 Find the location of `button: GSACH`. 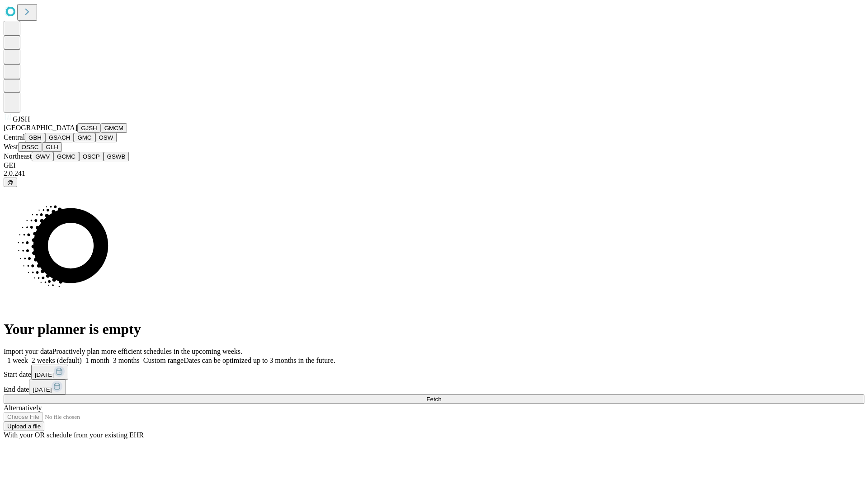

button: GSACH is located at coordinates (59, 138).